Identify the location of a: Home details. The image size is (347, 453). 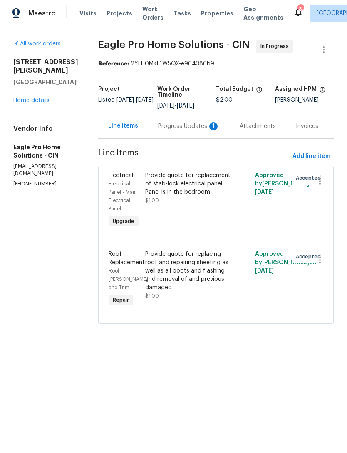
(31, 100).